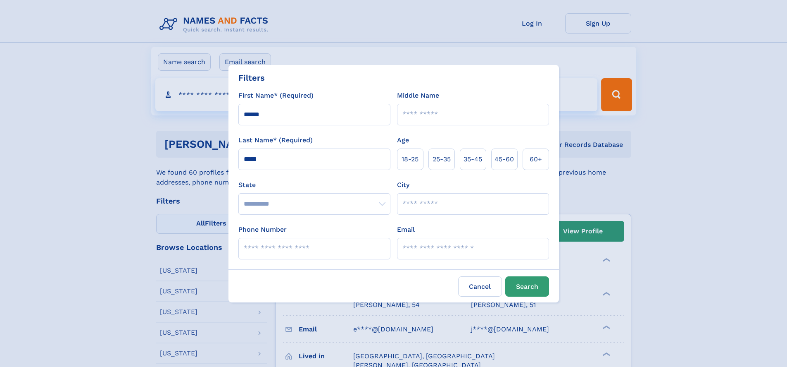 Image resolution: width=787 pixels, height=367 pixels. Describe the element at coordinates (473, 159) in the screenshot. I see `span: 35‑45` at that location.